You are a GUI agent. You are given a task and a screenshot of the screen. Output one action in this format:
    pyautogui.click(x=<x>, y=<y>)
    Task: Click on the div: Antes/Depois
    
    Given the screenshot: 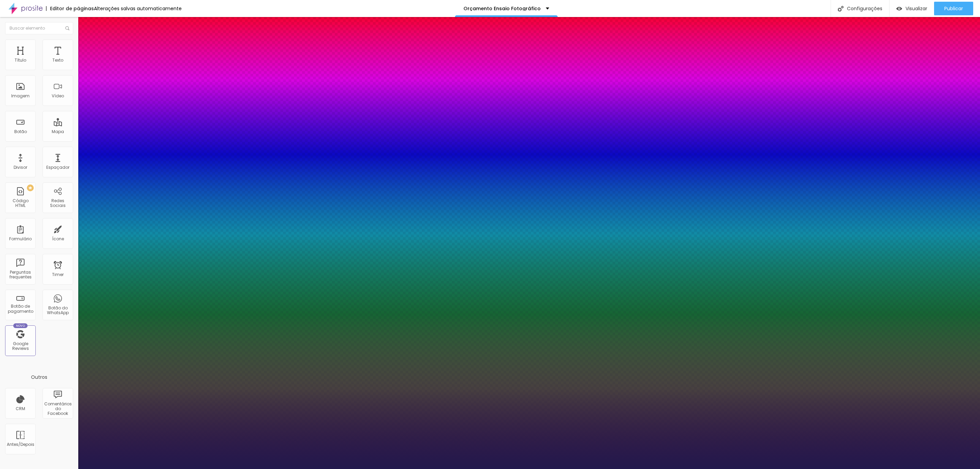 What is the action you would take?
    pyautogui.click(x=20, y=444)
    